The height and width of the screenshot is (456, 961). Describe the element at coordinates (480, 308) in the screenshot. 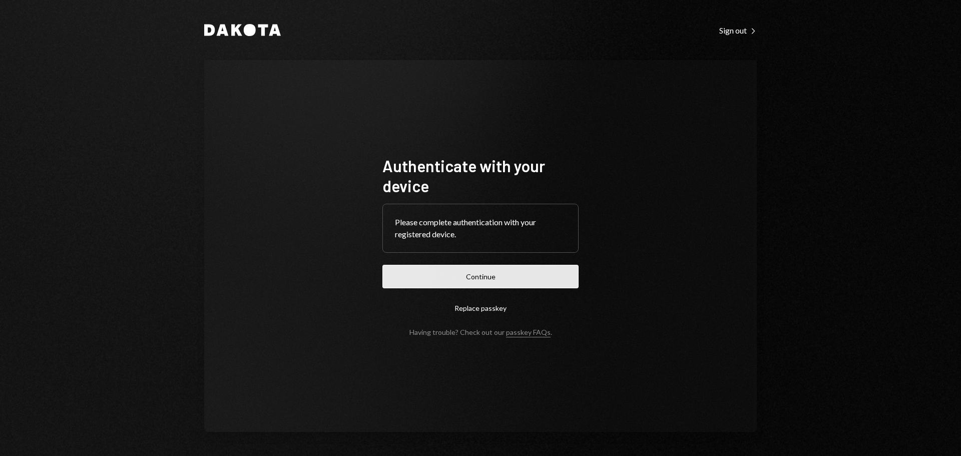

I see `button: Replace passkey` at that location.